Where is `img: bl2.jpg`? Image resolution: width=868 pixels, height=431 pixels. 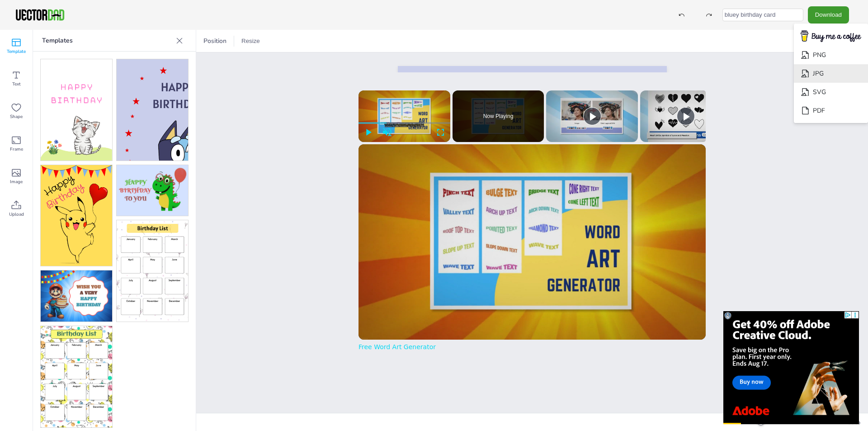
img: bl2.jpg is located at coordinates (76, 377).